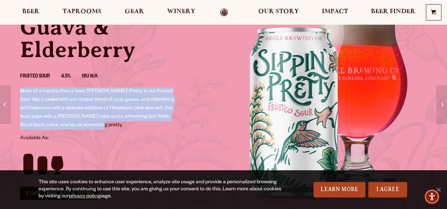 Image resolution: width=447 pixels, height=209 pixels. Describe the element at coordinates (162, 190) in the screenshot. I see `div: This site uses cookies to enhance user experience, analyze site usage and provide a personalized ...` at that location.